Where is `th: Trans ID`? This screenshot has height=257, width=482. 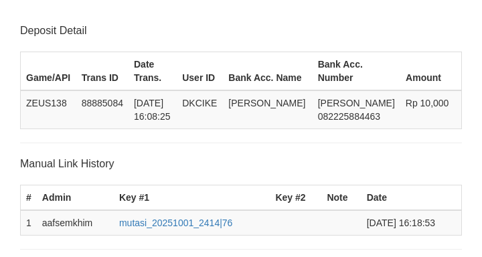
th: Trans ID is located at coordinates (102, 71).